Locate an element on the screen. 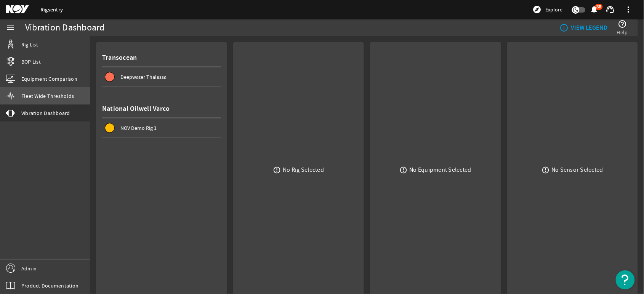 The width and height of the screenshot is (644, 294). div: National Oilwell Varco is located at coordinates (162, 109).